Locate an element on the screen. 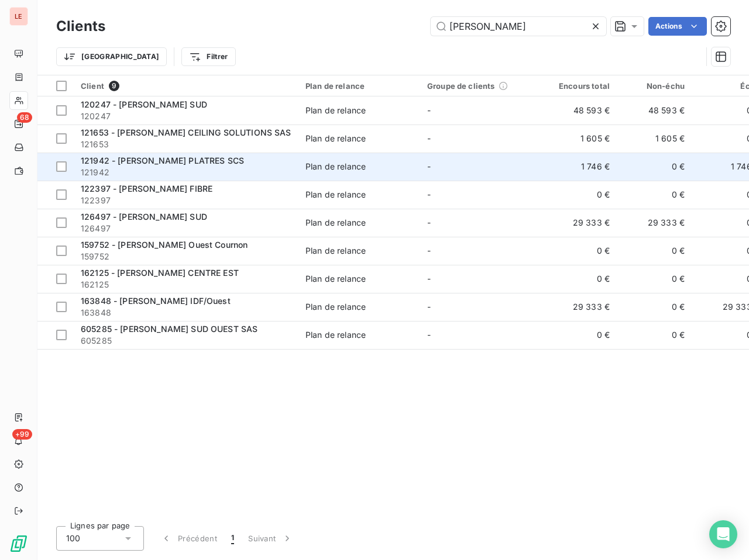 This screenshot has height=560, width=749. span: 163848 is located at coordinates (186, 313).